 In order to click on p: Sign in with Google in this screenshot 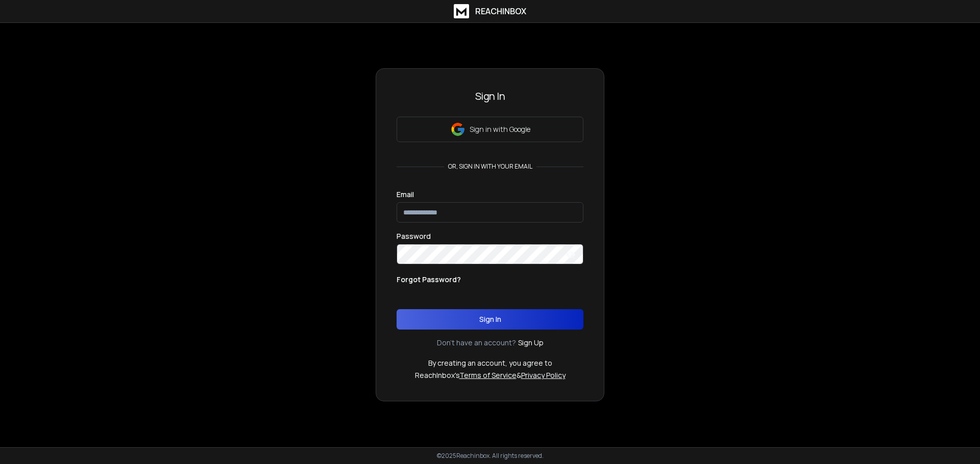, I will do `click(500, 129)`.